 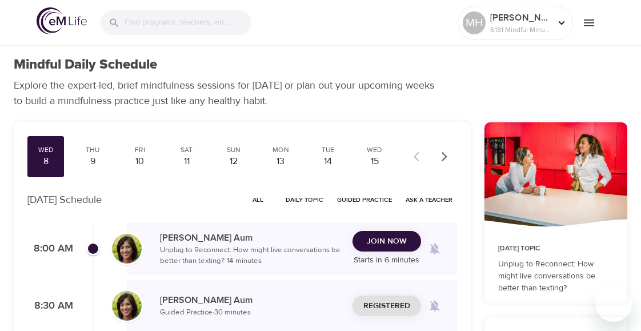 What do you see at coordinates (328, 161) in the screenshot?
I see `div: 14` at bounding box center [328, 161].